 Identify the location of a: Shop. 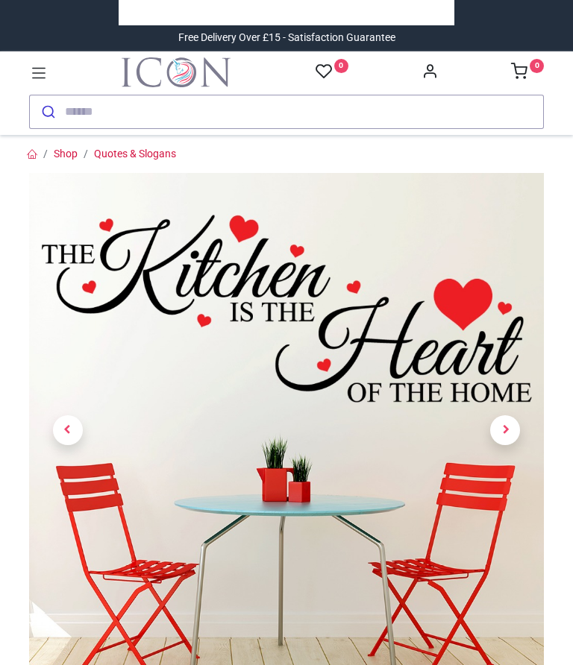
(66, 154).